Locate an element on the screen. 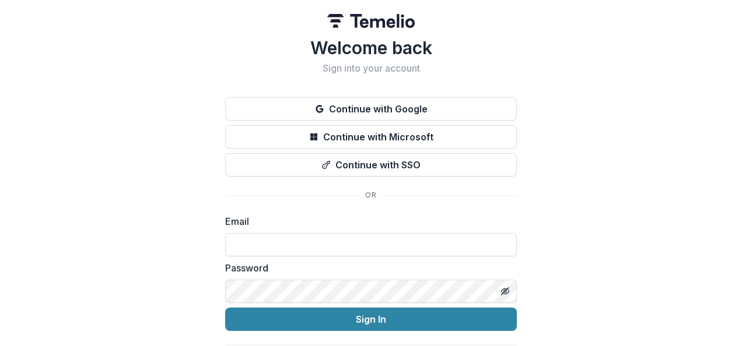  button: Toggle password visibility is located at coordinates (505, 292).